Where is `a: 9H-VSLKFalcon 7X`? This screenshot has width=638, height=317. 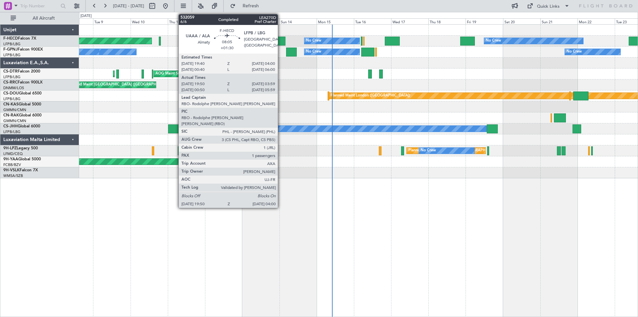
a: 9H-VSLKFalcon 7X is located at coordinates (21, 170).